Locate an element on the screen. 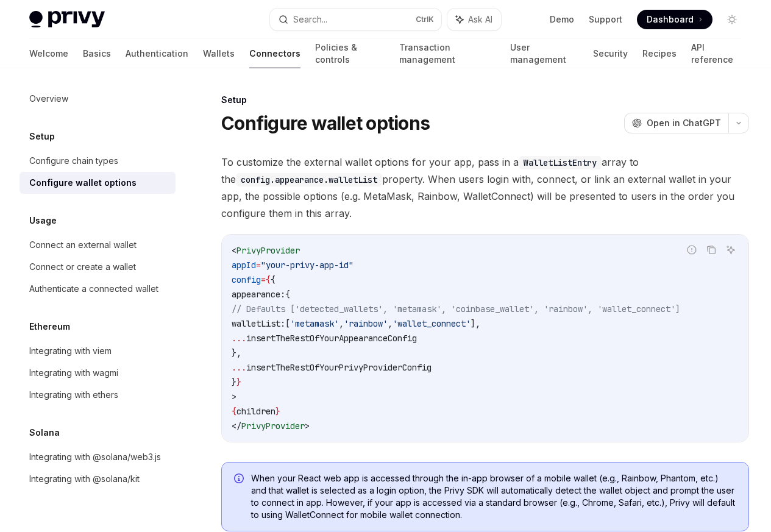  svg: Info is located at coordinates (240, 480).